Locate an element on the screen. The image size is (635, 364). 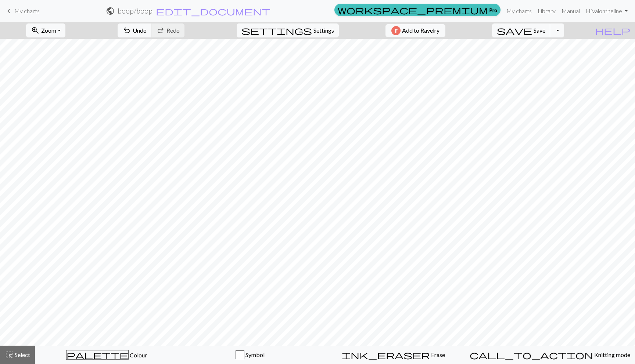
button: Add to Ravelry is located at coordinates (415, 30).